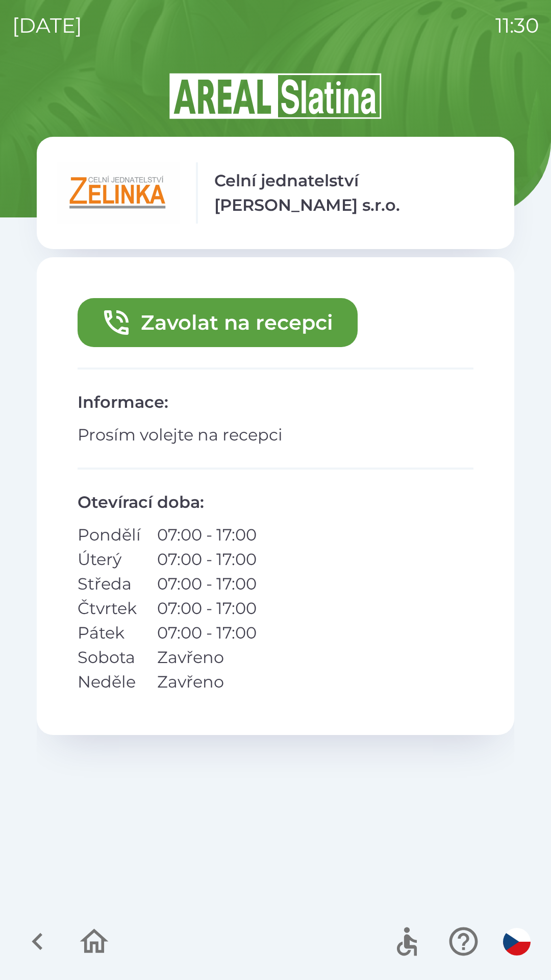 The height and width of the screenshot is (980, 551). Describe the element at coordinates (110, 633) in the screenshot. I see `p: Pátek` at that location.